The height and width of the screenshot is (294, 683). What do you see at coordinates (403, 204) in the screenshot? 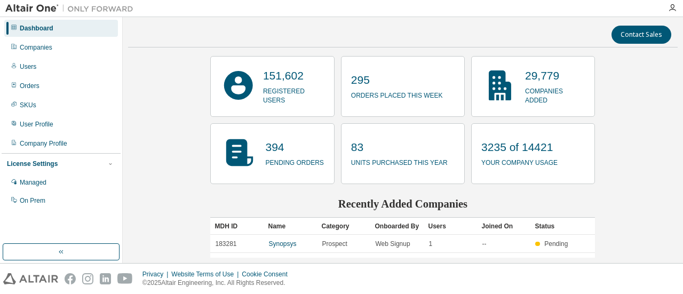
I see `h2: Recently Added Companies` at bounding box center [403, 204].